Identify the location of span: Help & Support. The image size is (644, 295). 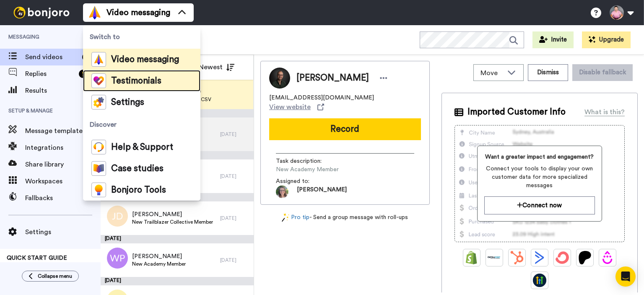
(142, 147).